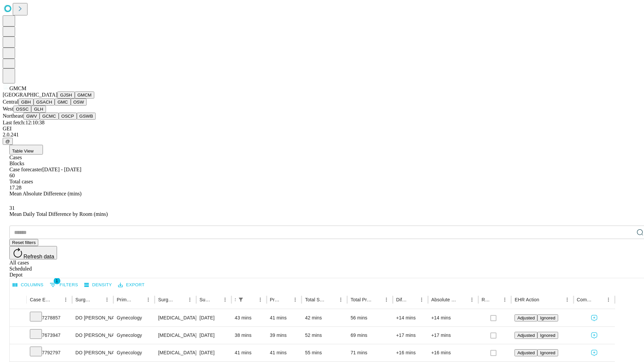  I want to click on button: OSW, so click(79, 102).